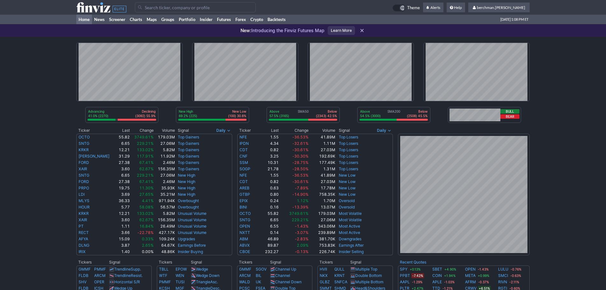 The height and width of the screenshot is (290, 606). Describe the element at coordinates (433, 8) in the screenshot. I see `a: Alerts` at that location.